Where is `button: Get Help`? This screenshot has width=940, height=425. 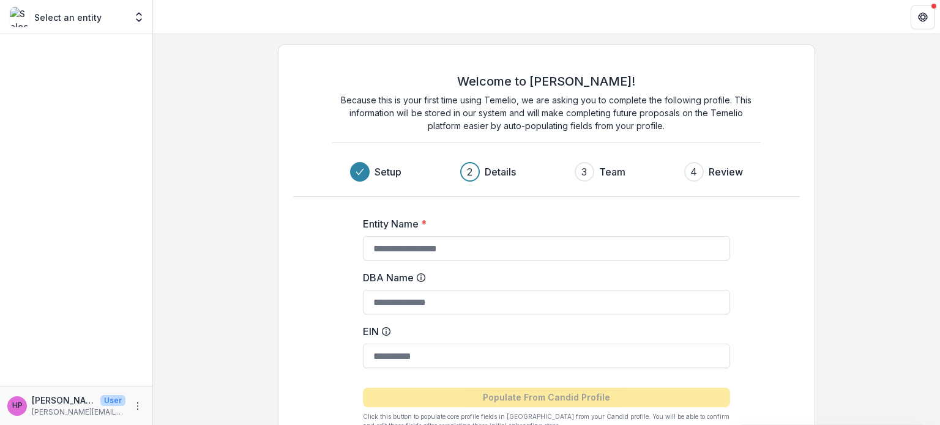
button: Get Help is located at coordinates (923, 17).